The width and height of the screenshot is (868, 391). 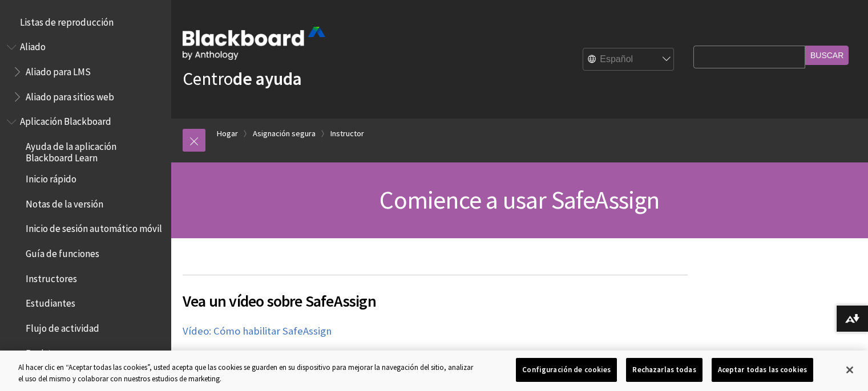 I want to click on font: Inicio de sesión automático móvil, so click(x=94, y=228).